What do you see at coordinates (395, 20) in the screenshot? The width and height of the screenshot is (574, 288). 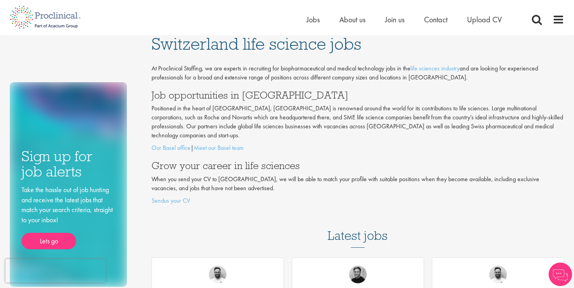 I see `a: Join us` at bounding box center [395, 20].